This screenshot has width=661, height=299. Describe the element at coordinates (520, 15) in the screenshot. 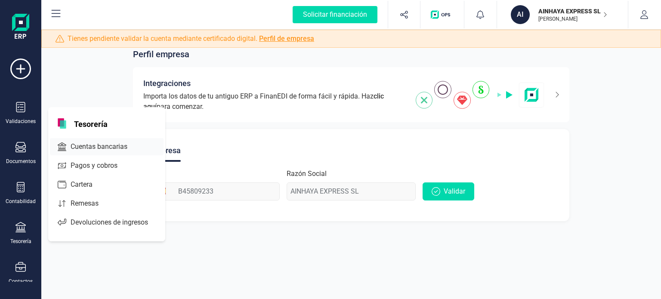

I see `div: AI` at that location.